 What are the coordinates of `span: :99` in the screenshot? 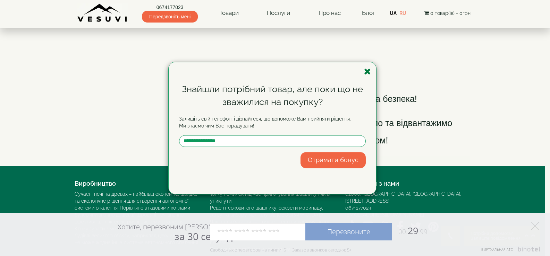 It's located at (423, 232).